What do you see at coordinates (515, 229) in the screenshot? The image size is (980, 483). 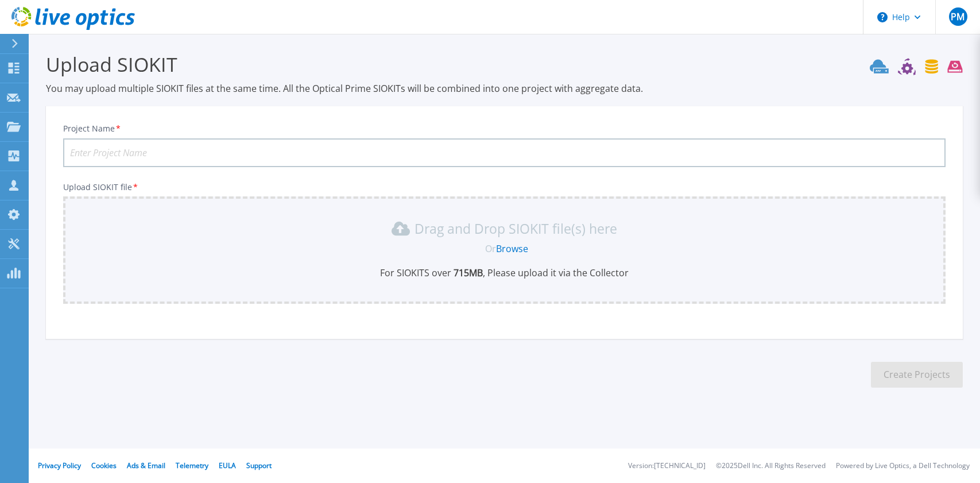 I see `p: Drag and Drop SIOKIT file(s) here` at bounding box center [515, 229].